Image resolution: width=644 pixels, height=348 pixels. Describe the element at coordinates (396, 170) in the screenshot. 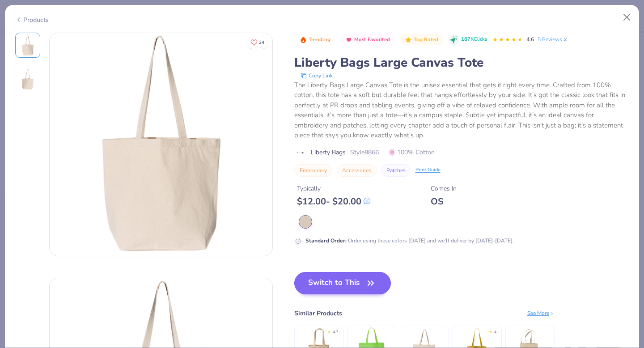

I see `button: Patches` at that location.